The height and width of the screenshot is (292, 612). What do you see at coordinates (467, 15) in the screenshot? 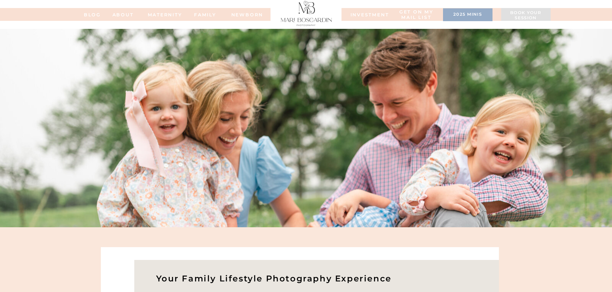
I see `h3: 2025 minis` at bounding box center [467, 15].